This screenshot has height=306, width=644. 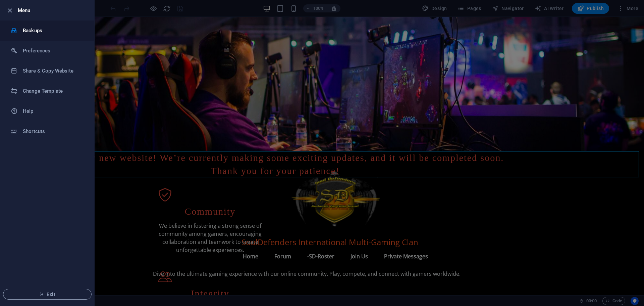 I want to click on h6: Preferences, so click(x=54, y=51).